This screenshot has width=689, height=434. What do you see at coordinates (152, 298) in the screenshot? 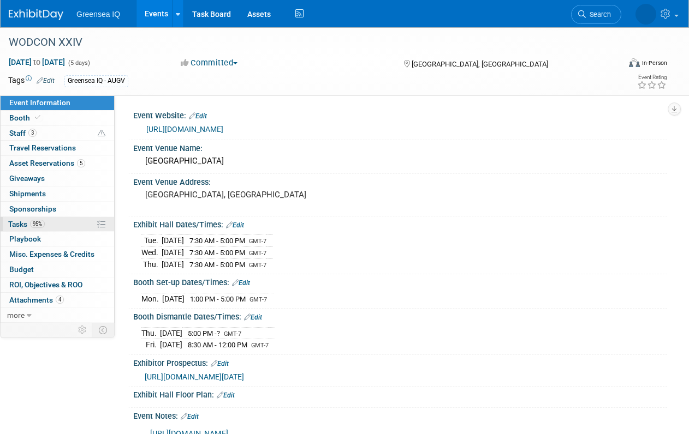
I see `td: Mon.` at bounding box center [152, 298].